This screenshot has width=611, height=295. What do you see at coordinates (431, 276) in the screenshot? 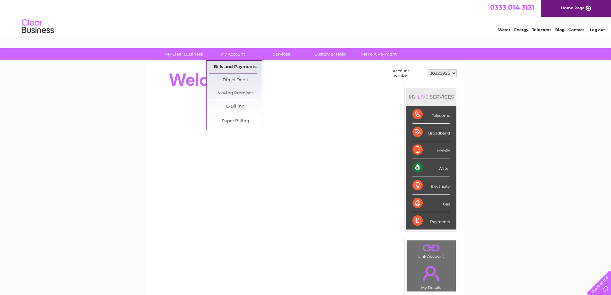
I see `td: My Details` at bounding box center [431, 276].